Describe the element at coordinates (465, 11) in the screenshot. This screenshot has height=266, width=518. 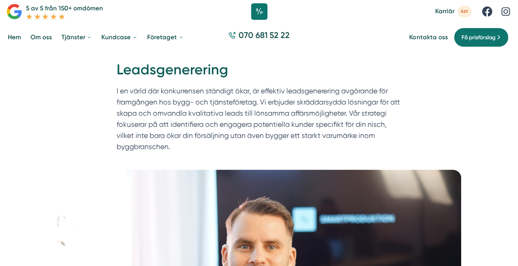
I see `span: 4st` at that location.